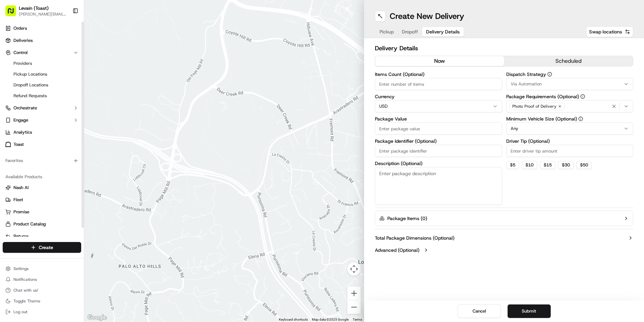 The image size is (644, 322). I want to click on span: Toast, so click(19, 146).